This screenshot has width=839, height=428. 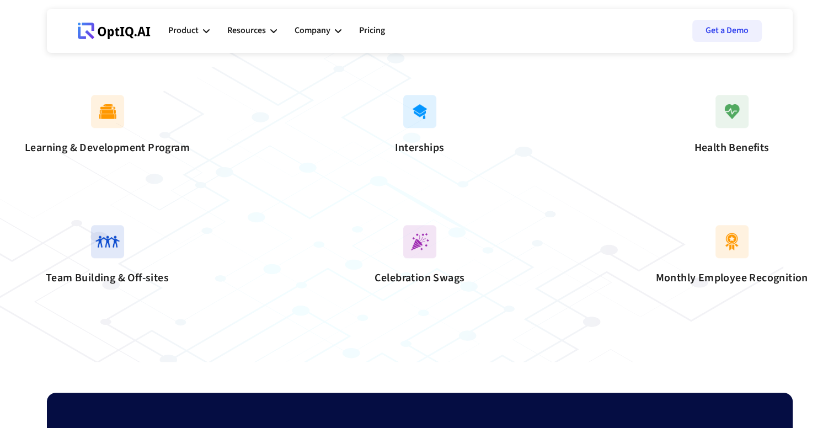 I want to click on div: Webflow Homepage, so click(x=78, y=39).